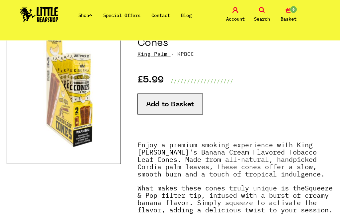  What do you see at coordinates (294, 10) in the screenshot?
I see `span: 0` at bounding box center [294, 10].